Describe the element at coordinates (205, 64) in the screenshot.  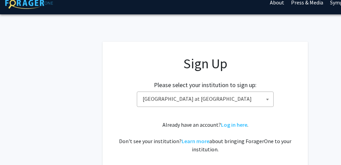
I see `h1: Sign Up` at that location.